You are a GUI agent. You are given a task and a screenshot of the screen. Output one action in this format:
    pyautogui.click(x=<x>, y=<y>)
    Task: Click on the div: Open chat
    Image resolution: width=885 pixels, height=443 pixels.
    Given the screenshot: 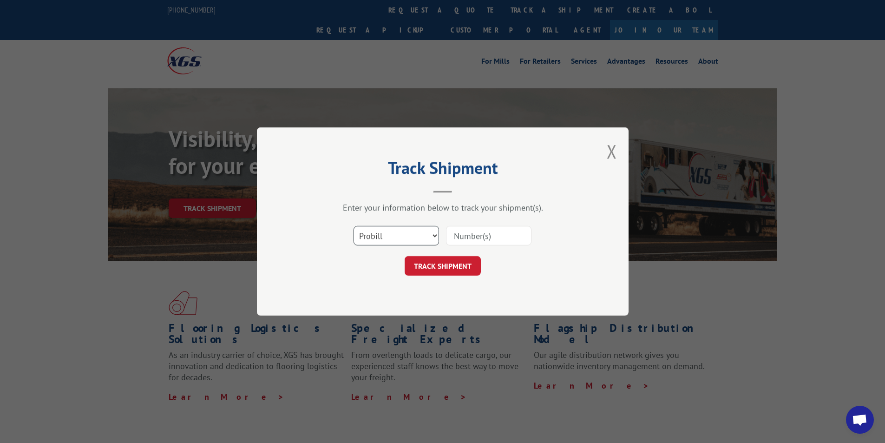 What is the action you would take?
    pyautogui.click(x=860, y=420)
    